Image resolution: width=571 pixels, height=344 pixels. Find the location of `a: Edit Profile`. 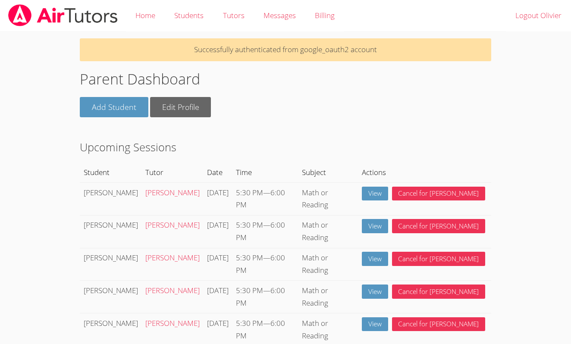

a: Edit Profile is located at coordinates (181, 107).